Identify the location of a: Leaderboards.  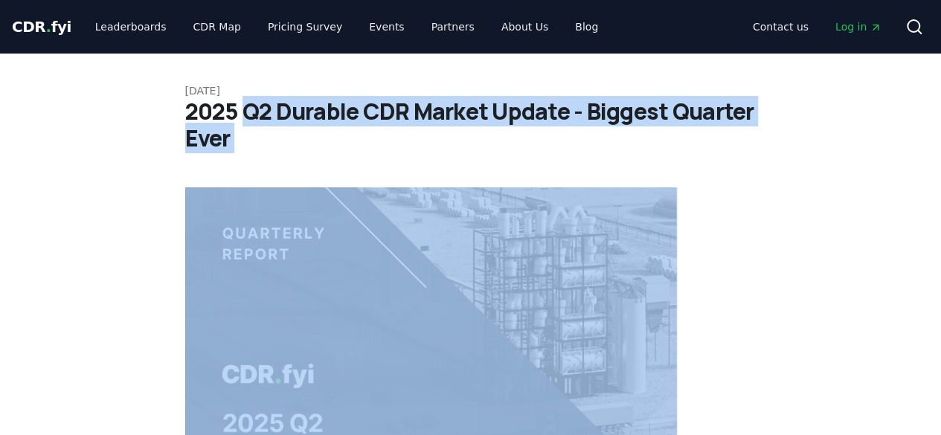
(131, 27).